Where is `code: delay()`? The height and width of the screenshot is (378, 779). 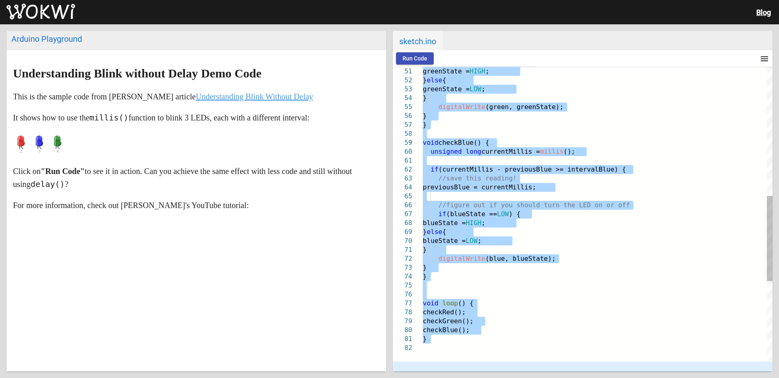
code: delay() is located at coordinates (47, 184).